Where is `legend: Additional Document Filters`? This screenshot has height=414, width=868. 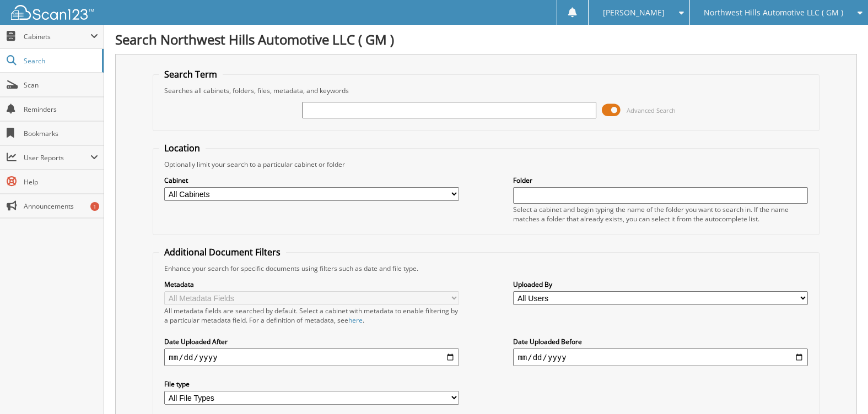 legend: Additional Document Filters is located at coordinates (222, 252).